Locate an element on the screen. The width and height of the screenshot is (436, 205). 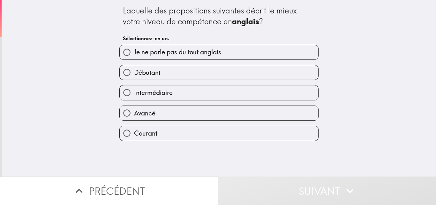
button: Débutant is located at coordinates (219, 72).